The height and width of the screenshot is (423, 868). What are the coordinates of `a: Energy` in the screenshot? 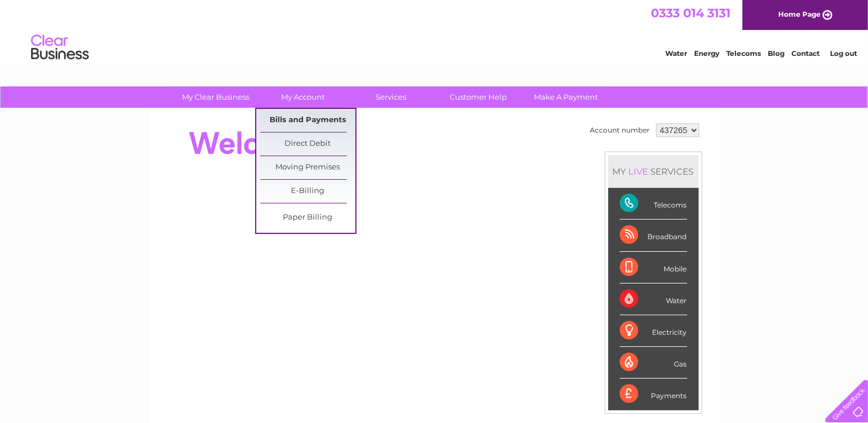 It's located at (707, 53).